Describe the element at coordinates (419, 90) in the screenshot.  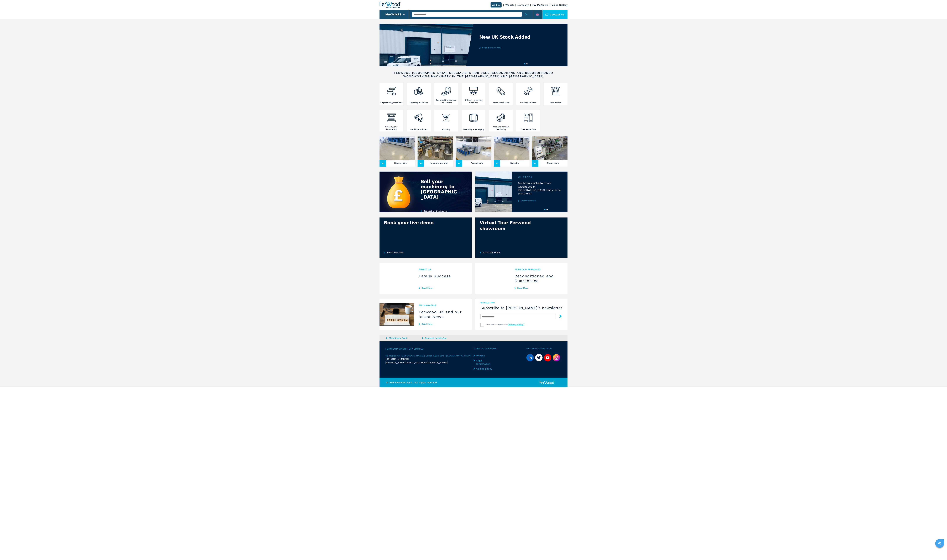
I see `img: squadratrici_2.png` at that location.